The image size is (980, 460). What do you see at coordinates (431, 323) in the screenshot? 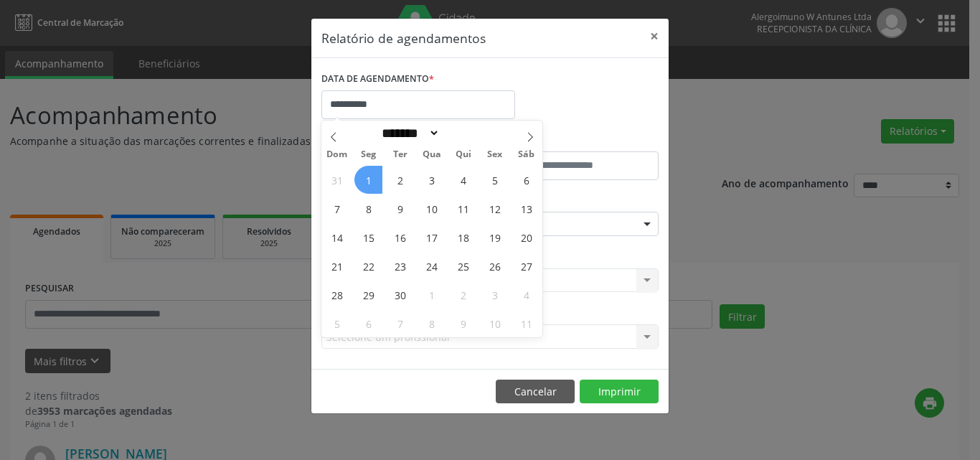
I see `span: Outubro 8, 2025` at bounding box center [431, 323].